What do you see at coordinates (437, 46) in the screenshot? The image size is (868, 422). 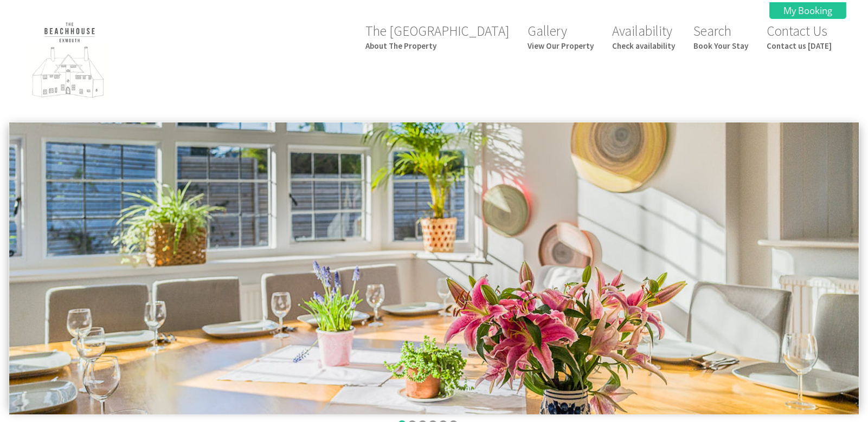 I see `small: About The Property` at bounding box center [437, 46].